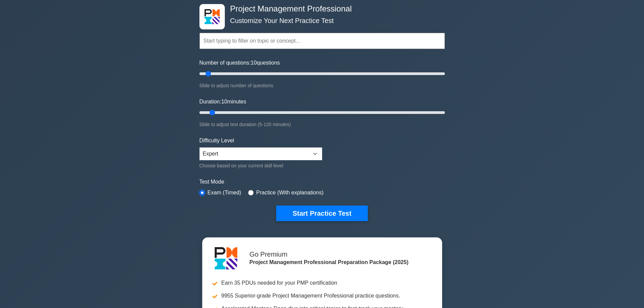  What do you see at coordinates (223, 102) in the screenshot?
I see `label: Duration: minutes` at bounding box center [223, 102].